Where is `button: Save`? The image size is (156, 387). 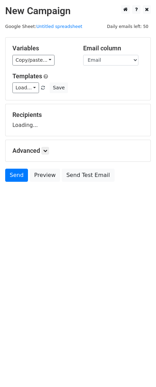
button: Save is located at coordinates (59, 88).